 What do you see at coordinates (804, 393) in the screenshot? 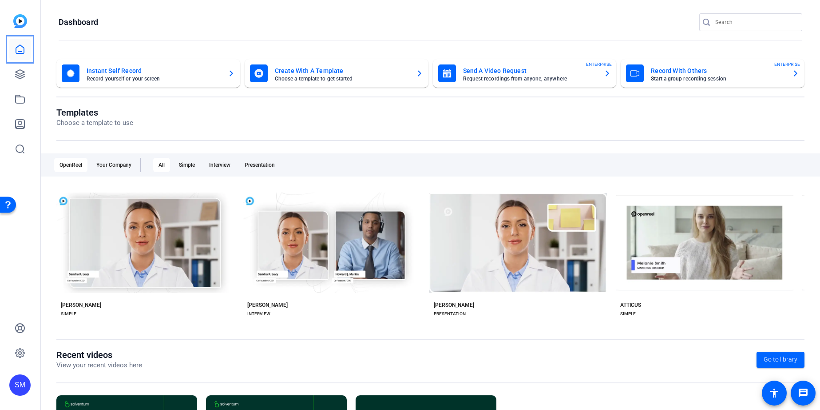
I see `mat-icon: message` at bounding box center [804, 393].